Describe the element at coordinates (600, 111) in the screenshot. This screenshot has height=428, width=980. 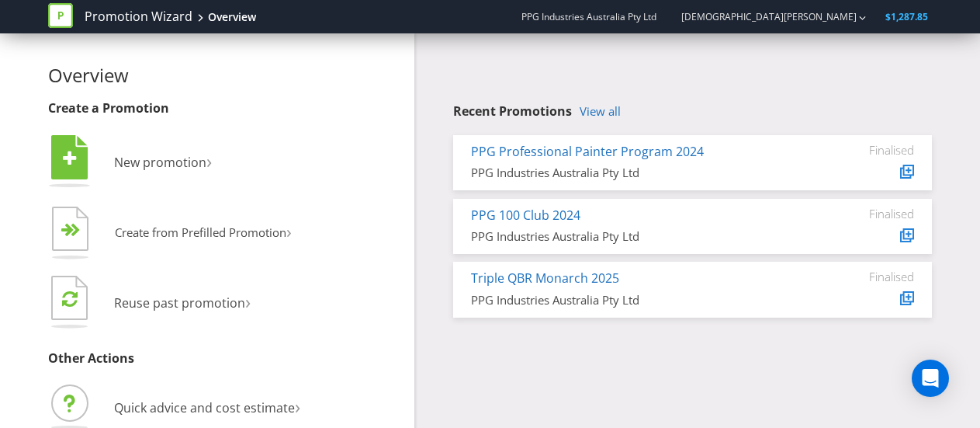
I see `a: View all` at that location.